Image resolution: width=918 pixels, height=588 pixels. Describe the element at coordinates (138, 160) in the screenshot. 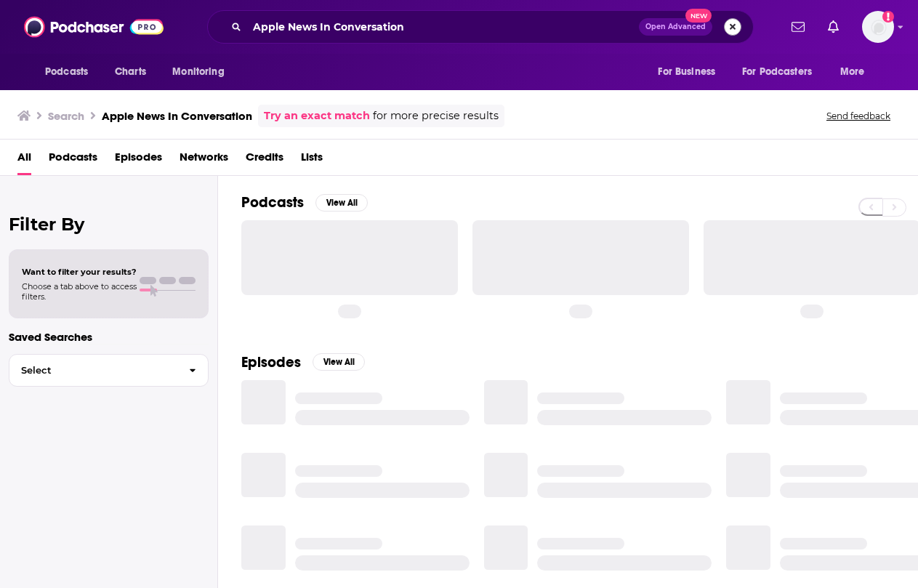

I see `a: Episodes` at that location.